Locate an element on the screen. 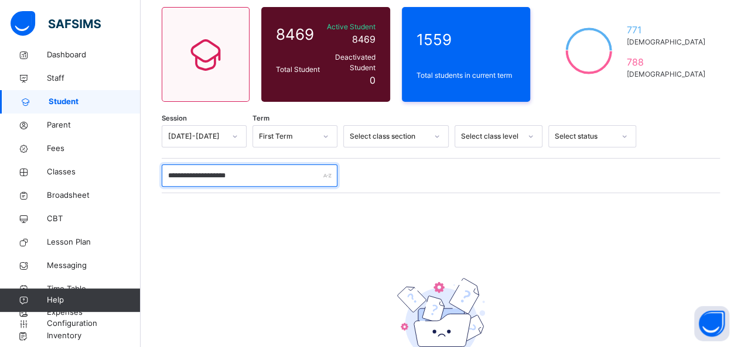 This screenshot has width=741, height=347. div: First Term is located at coordinates (287, 137).